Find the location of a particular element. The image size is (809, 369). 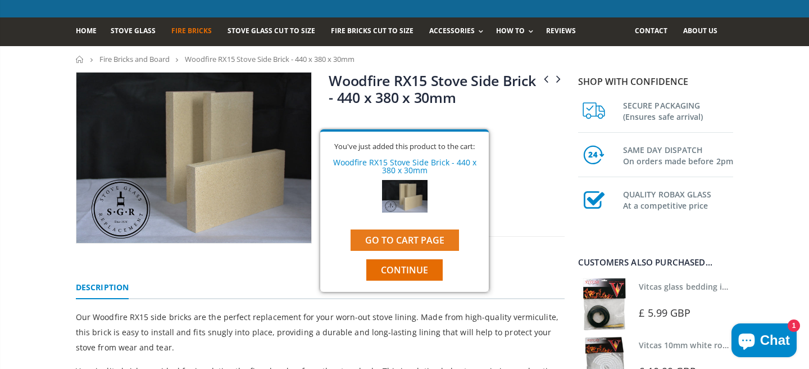

img: Woodfire RX15 Stove Side Brick - 440 x 380 x 30mm is located at coordinates (405, 196).